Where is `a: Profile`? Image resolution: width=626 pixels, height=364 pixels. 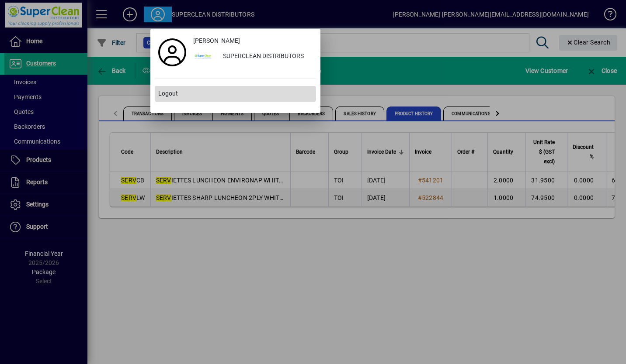 a: Profile is located at coordinates (172, 52).